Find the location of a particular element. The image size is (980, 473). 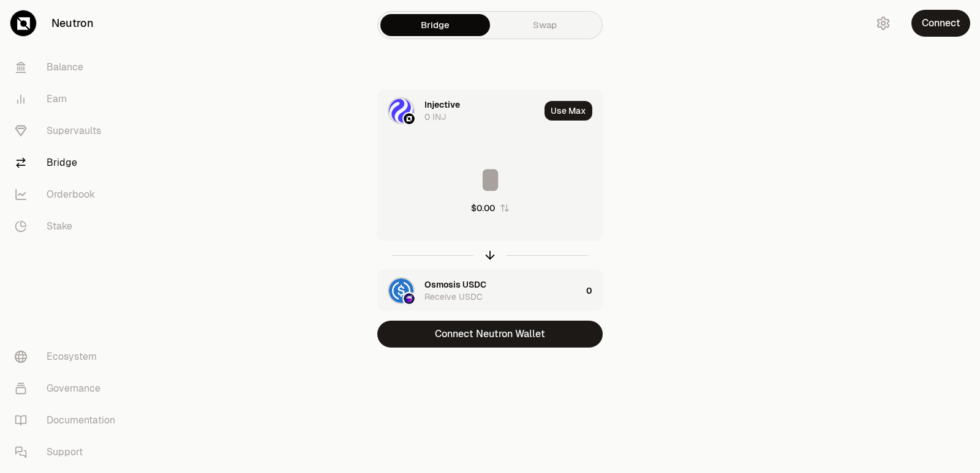

div: 0 is located at coordinates (594, 291).